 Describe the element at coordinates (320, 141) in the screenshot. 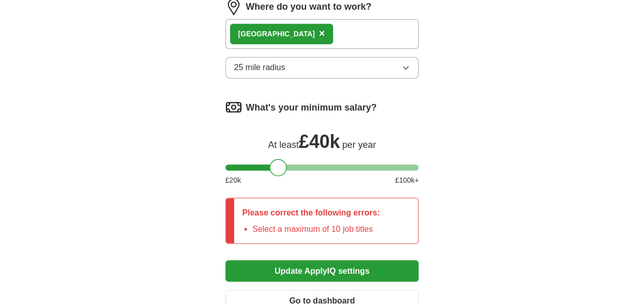

I see `span: £ 40k` at that location.